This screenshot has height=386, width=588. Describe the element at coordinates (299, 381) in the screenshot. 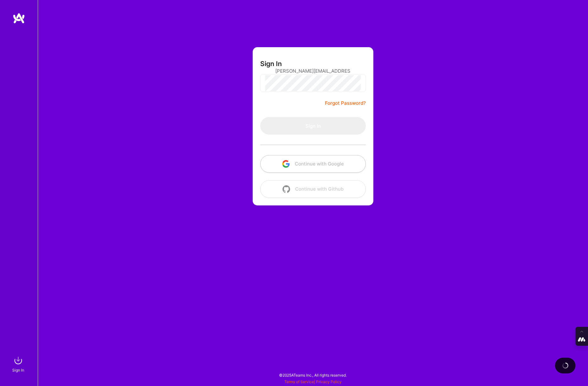

I see `a: Terms of Service` at that location.